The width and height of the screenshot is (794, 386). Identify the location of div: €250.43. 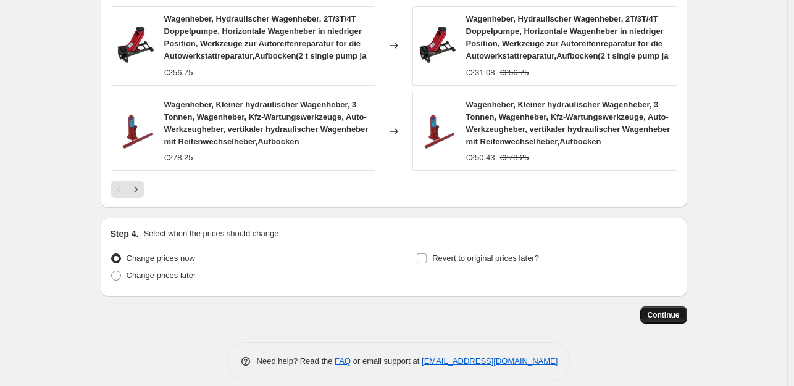
(480, 158).